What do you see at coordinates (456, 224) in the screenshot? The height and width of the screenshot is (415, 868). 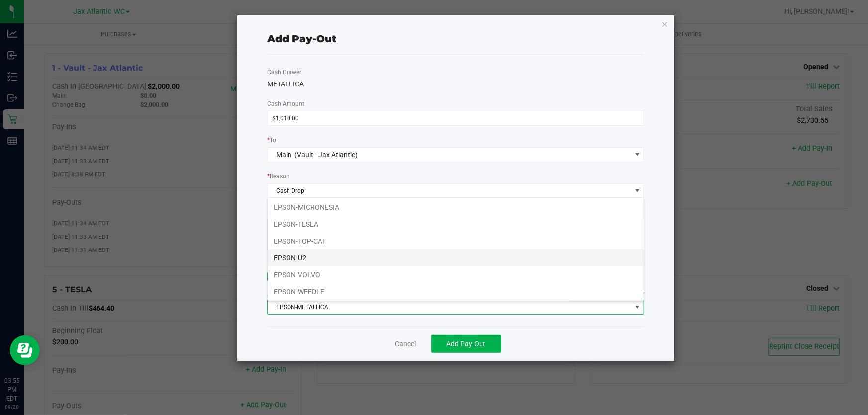 I see `li: EPSON-TESLA` at bounding box center [456, 224].